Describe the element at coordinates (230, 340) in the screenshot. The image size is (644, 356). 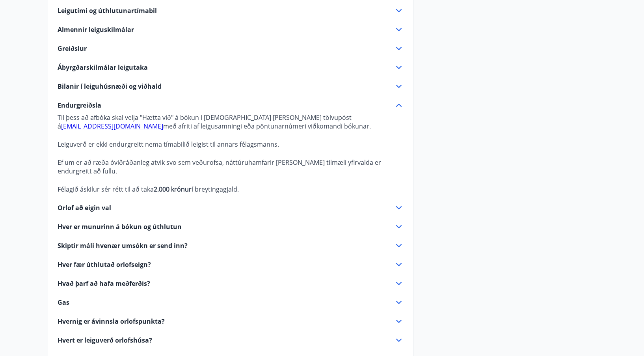
I see `div: Hvert er leiguverð orlofshúsa?` at that location.